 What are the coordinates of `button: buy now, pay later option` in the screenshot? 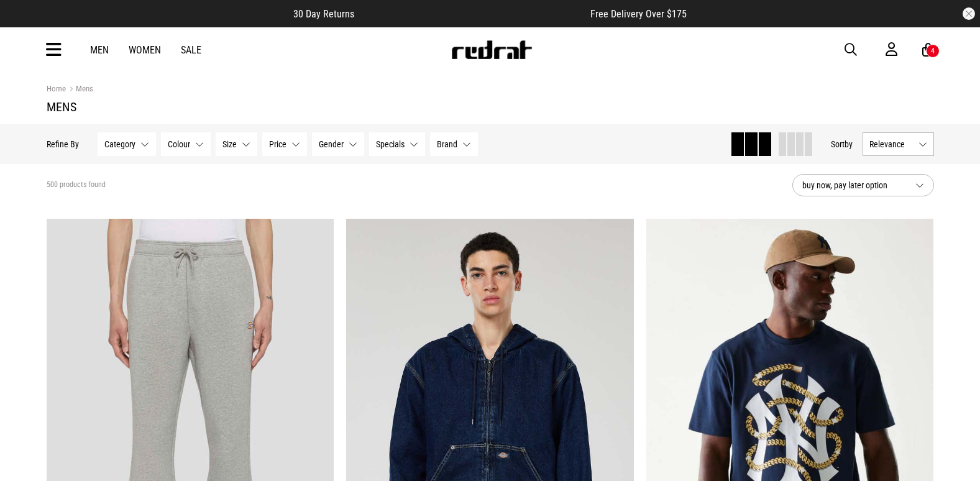 It's located at (863, 185).